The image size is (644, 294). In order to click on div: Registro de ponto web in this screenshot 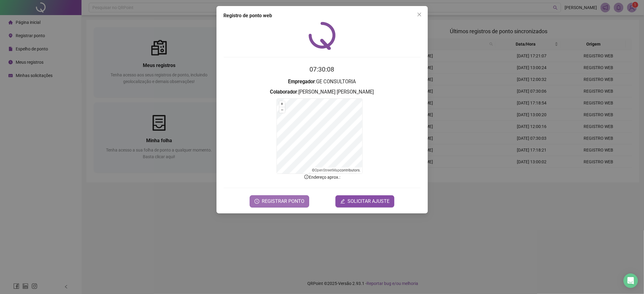, I will do `click(322, 16)`.